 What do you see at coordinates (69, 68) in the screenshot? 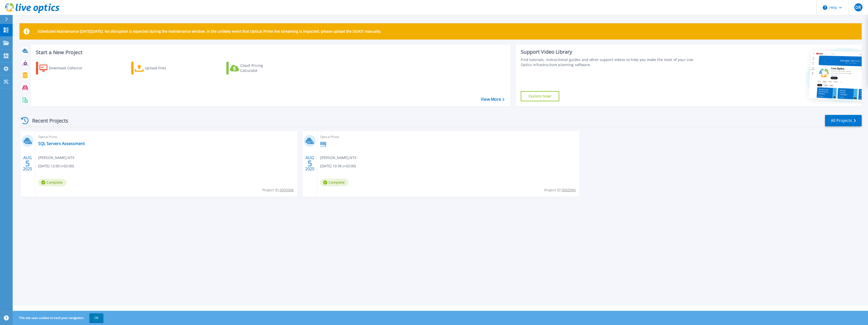
I see `div: Download Collector` at bounding box center [69, 68].